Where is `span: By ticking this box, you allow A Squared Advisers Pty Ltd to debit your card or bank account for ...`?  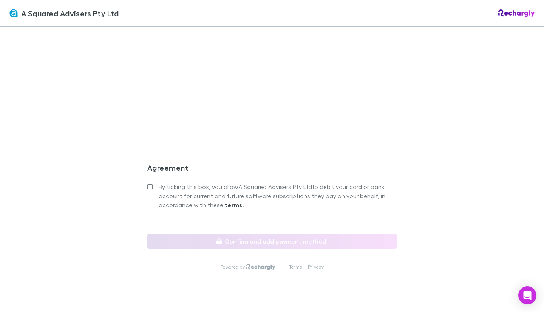 span: By ticking this box, you allow A Squared Advisers Pty Ltd to debit your card or bank account for ... is located at coordinates (278, 196).